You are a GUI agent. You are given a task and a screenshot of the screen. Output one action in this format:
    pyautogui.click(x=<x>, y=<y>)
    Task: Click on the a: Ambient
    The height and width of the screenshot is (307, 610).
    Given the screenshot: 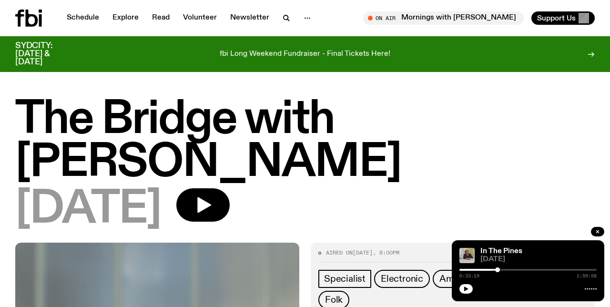 What is the action you would take?
    pyautogui.click(x=458, y=279)
    